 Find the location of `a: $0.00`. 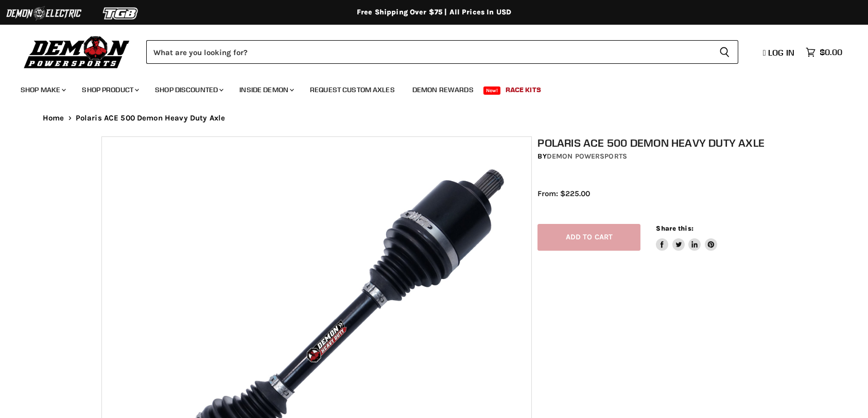

a: $0.00 is located at coordinates (823, 52).